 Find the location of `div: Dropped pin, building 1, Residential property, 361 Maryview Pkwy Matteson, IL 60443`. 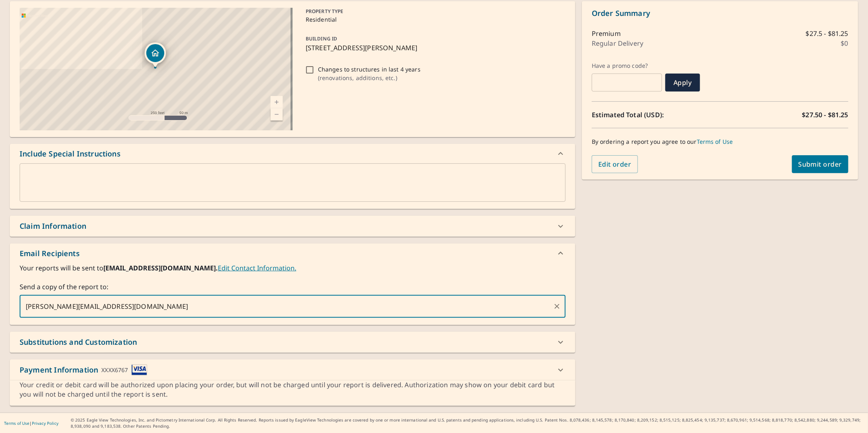

div: Dropped pin, building 1, Residential property, 361 Maryview Pkwy Matteson, IL 60443 is located at coordinates (156, 55).